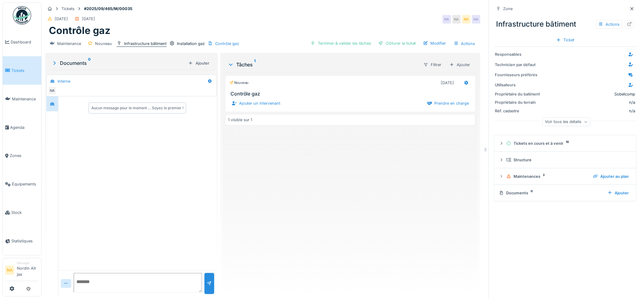  Describe the element at coordinates (518, 102) in the screenshot. I see `div: Propriétaire du terrain` at that location.